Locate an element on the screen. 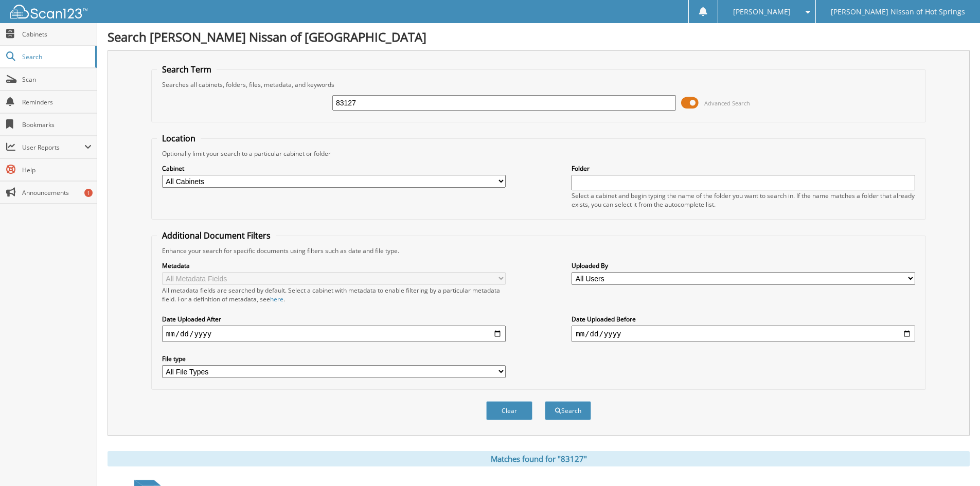 This screenshot has width=980, height=486. legend: Location is located at coordinates (179, 139).